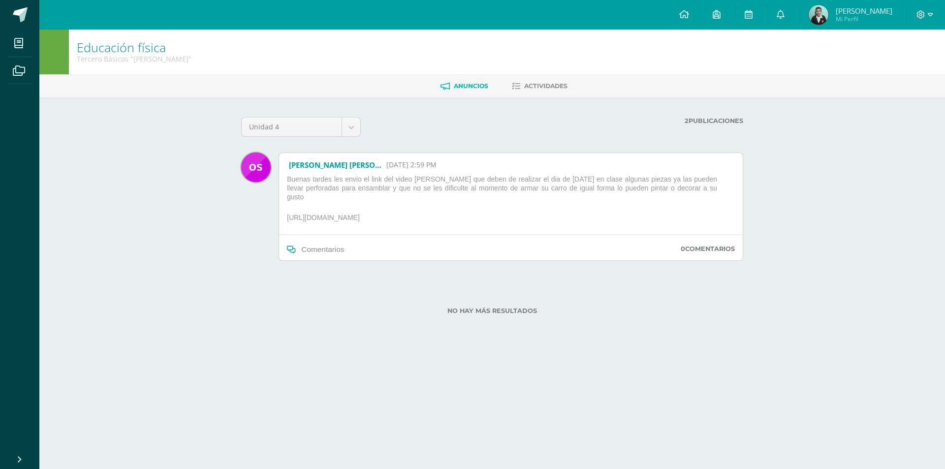  I want to click on label: No hay más resultados, so click(492, 310).